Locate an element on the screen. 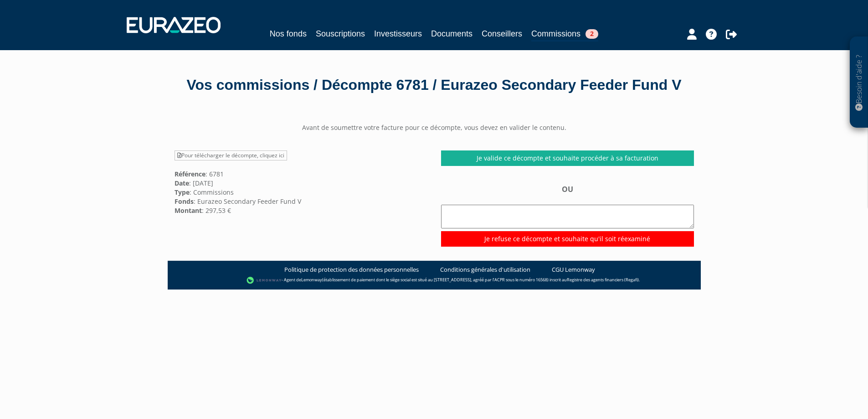  center: Avant de soumettre votre facture pour ce décompte, vous devez en valider le contenu. is located at coordinates (434, 128).